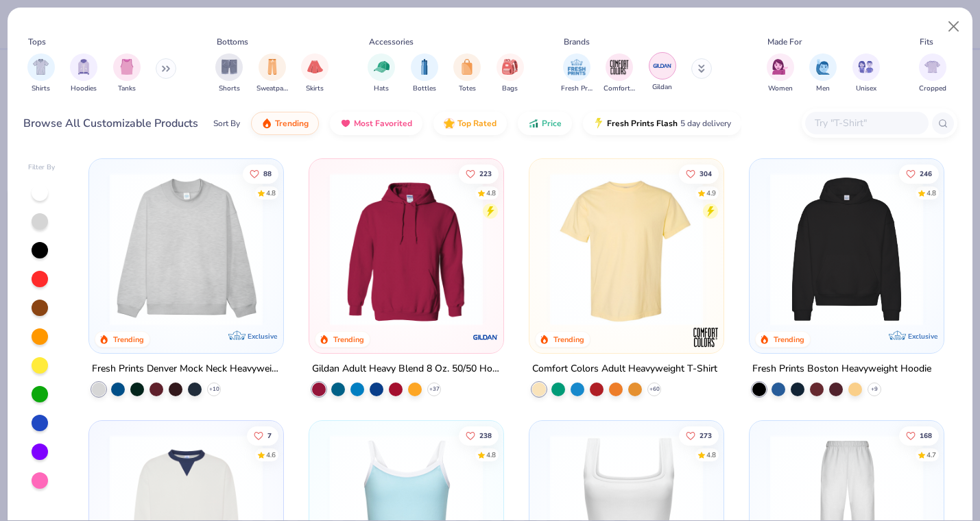 The width and height of the screenshot is (980, 521). Describe the element at coordinates (267, 123) in the screenshot. I see `img: trending.gif` at that location.